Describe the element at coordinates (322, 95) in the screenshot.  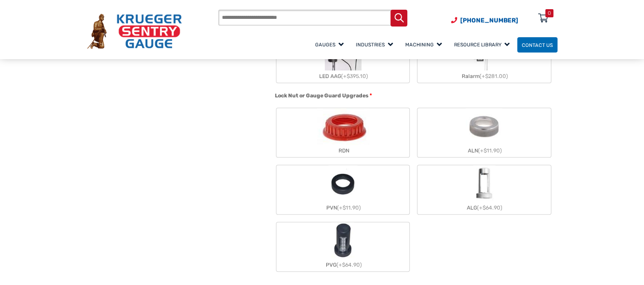
I see `span: Lock Nut or Gauge Guard Upgrades` at that location.